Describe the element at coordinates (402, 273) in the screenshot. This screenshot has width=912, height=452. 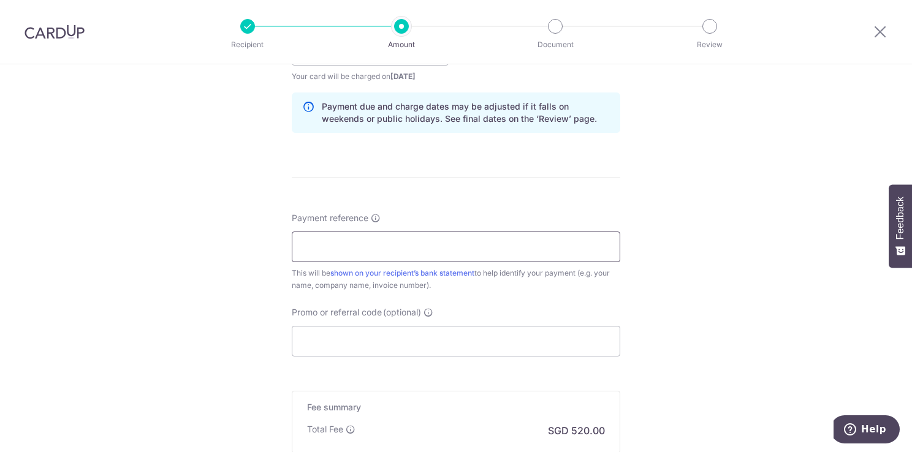
I see `a: shown on your recipient’s bank statement` at that location.